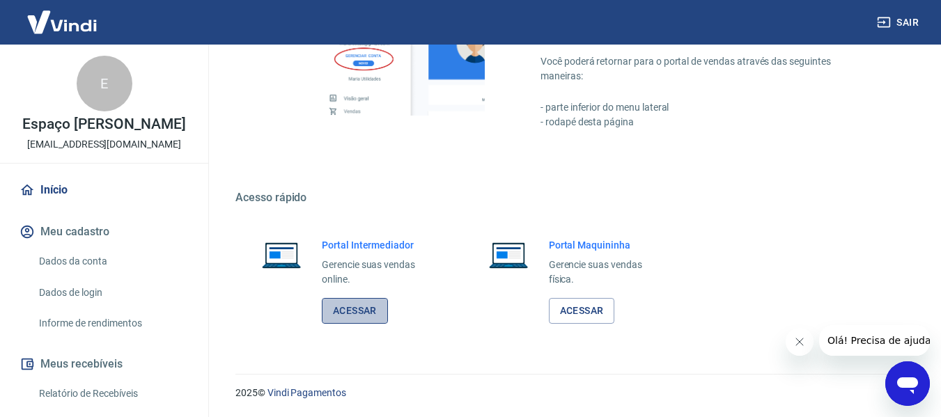 The width and height of the screenshot is (941, 417). What do you see at coordinates (104, 232) in the screenshot?
I see `button: Meu cadastro` at bounding box center [104, 232].